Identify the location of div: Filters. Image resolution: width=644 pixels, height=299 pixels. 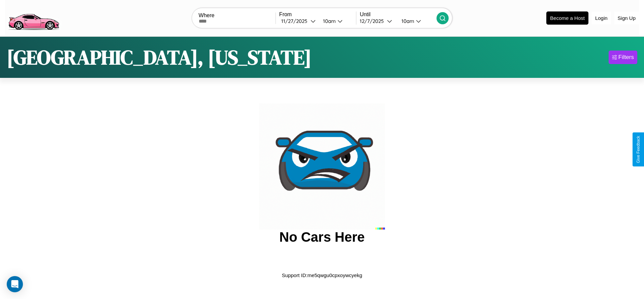
(626, 57).